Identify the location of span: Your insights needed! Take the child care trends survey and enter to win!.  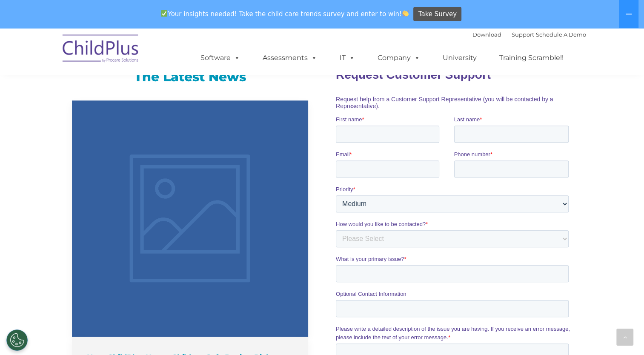
(285, 14).